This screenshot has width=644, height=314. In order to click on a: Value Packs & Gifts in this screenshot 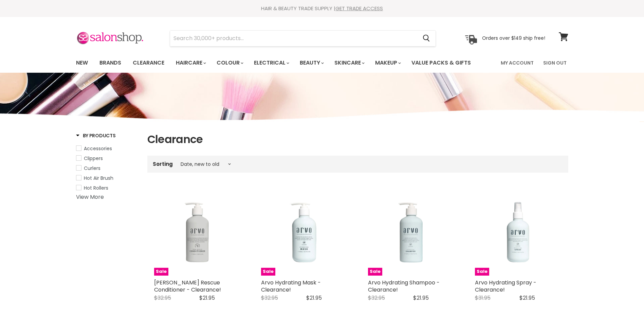, I will do `click(441, 63)`.